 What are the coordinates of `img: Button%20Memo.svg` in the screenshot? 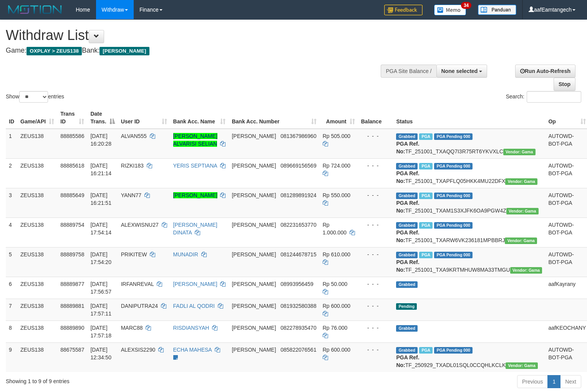 It's located at (451, 10).